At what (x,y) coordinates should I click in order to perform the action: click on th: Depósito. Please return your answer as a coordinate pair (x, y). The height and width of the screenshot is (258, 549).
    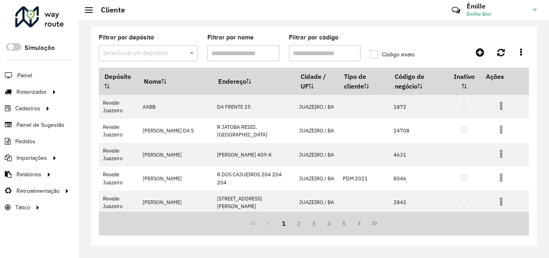
    Looking at the image, I should click on (119, 81).